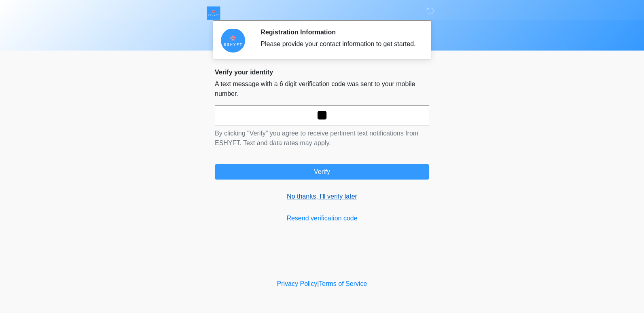 This screenshot has height=313, width=644. Describe the element at coordinates (322, 197) in the screenshot. I see `a: No thanks, I'll verify later` at that location.